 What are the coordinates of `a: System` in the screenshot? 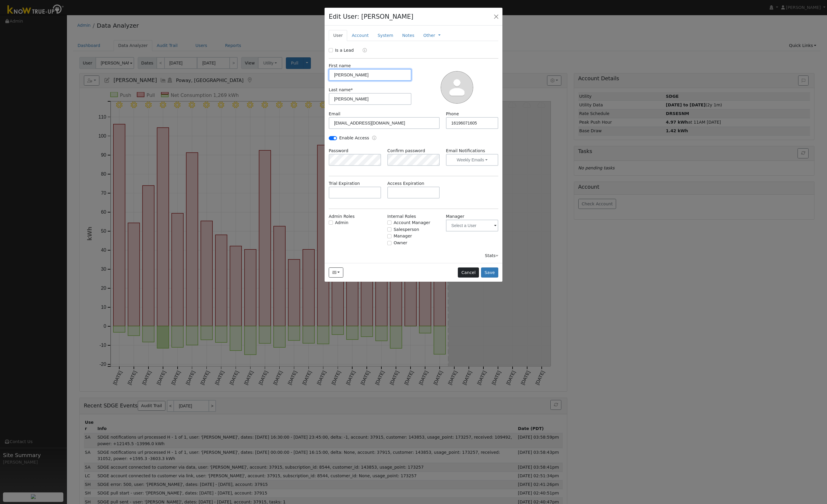 It's located at (385, 35).